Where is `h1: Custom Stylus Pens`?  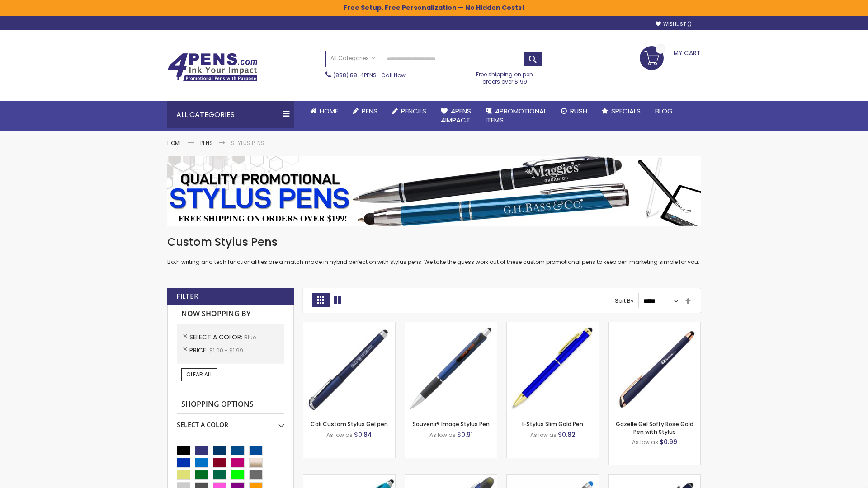 h1: Custom Stylus Pens is located at coordinates (434, 242).